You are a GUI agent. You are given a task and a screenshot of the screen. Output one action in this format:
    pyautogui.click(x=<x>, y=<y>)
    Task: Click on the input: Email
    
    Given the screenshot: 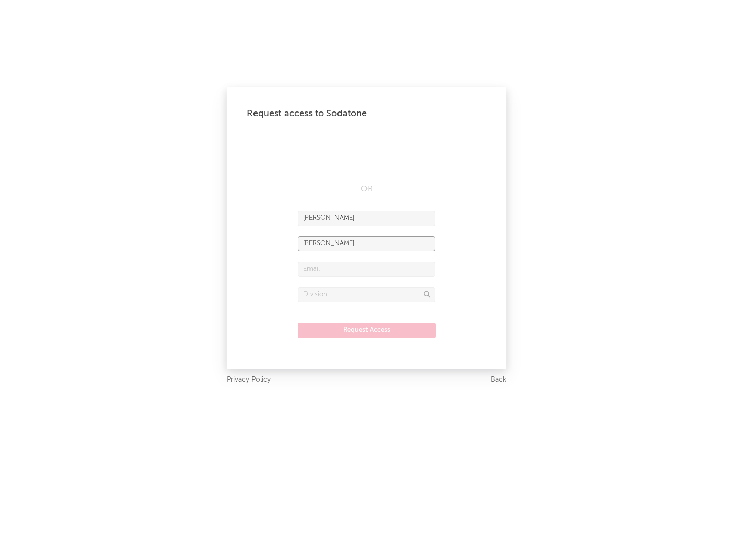 What is the action you would take?
    pyautogui.click(x=366, y=269)
    